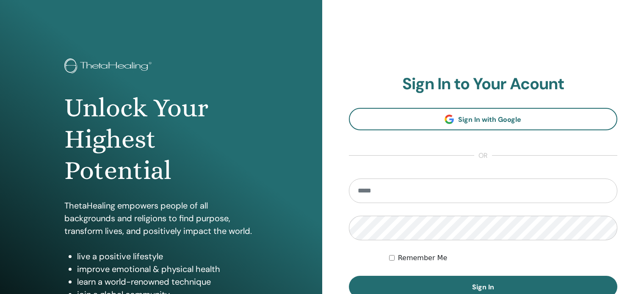  I want to click on p: ThetaHealing empowers people of all backgrounds and religions to find purpose, transform lives, a..., so click(161, 218).